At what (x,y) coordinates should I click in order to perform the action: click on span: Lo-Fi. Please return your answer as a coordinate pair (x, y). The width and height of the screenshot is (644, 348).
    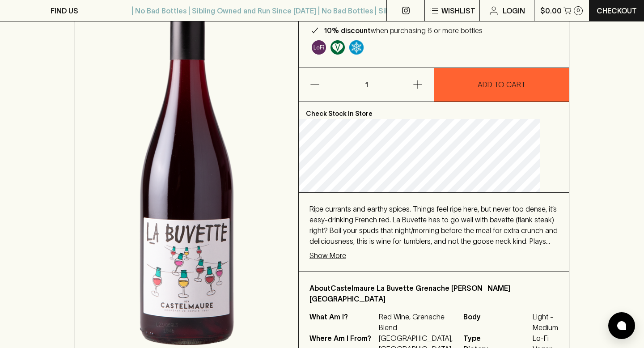
    Looking at the image, I should click on (545, 338).